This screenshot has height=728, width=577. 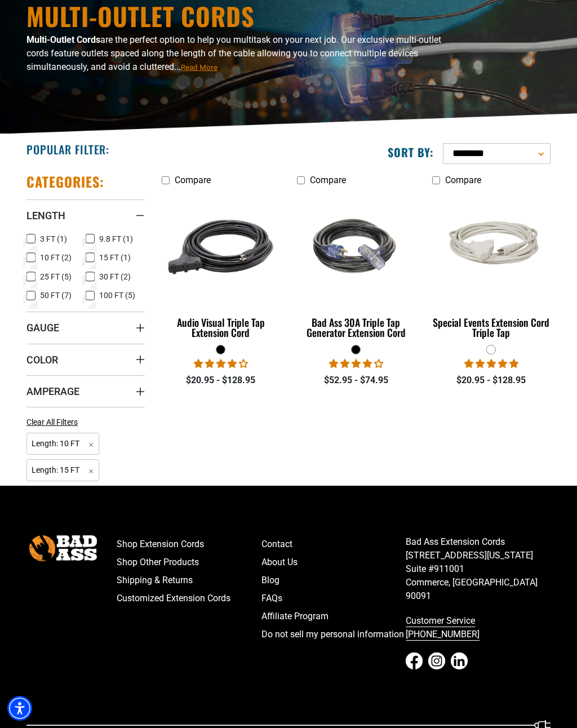 I want to click on a: Contact, so click(x=334, y=544).